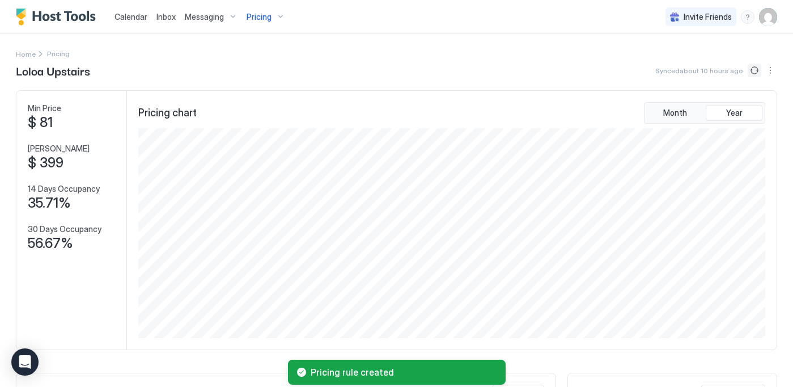 The image size is (793, 387). Describe the element at coordinates (699, 70) in the screenshot. I see `span: Synced about 10 hours ago` at that location.